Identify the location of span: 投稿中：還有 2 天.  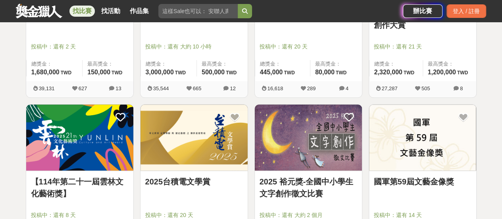
(80, 46).